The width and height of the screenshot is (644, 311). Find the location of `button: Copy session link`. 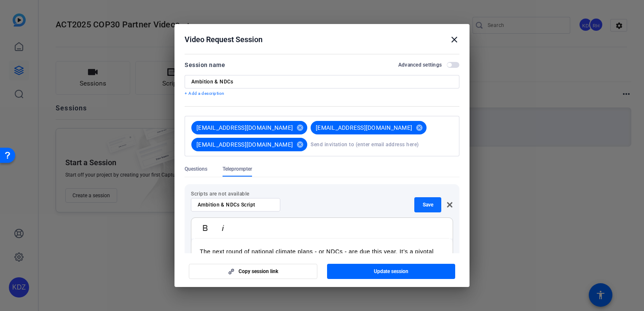

button: Copy session link is located at coordinates (253, 271).